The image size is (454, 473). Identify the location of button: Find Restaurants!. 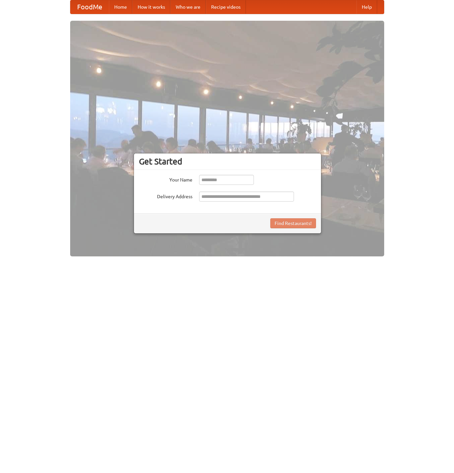
(293, 223).